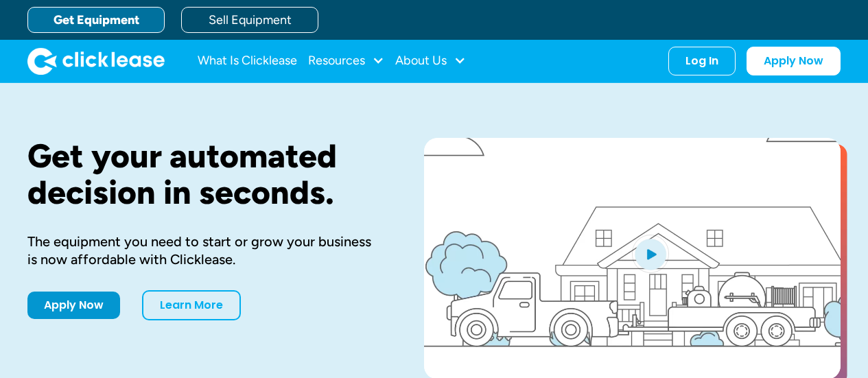  What do you see at coordinates (346, 61) in the screenshot?
I see `div: Resources` at bounding box center [346, 61].